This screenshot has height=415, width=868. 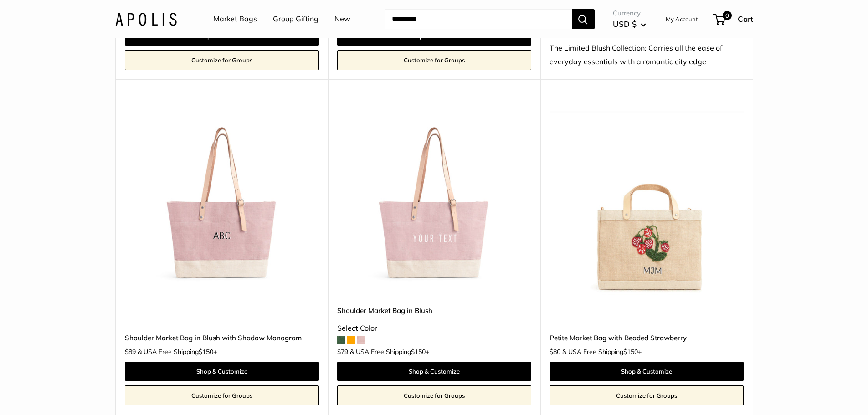 What do you see at coordinates (342, 352) in the screenshot?
I see `span: $79` at bounding box center [342, 352].